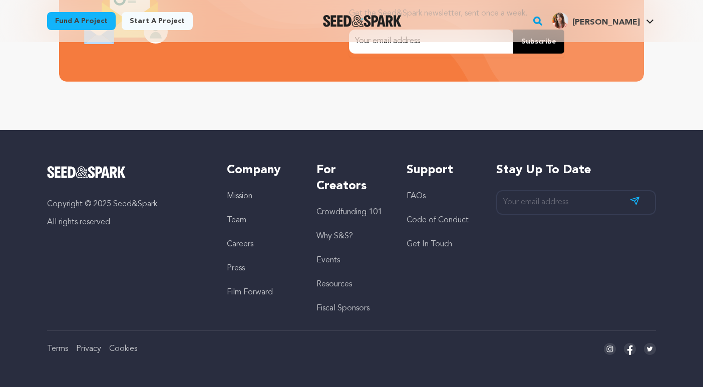 The image size is (703, 387). I want to click on a: Team, so click(236, 220).